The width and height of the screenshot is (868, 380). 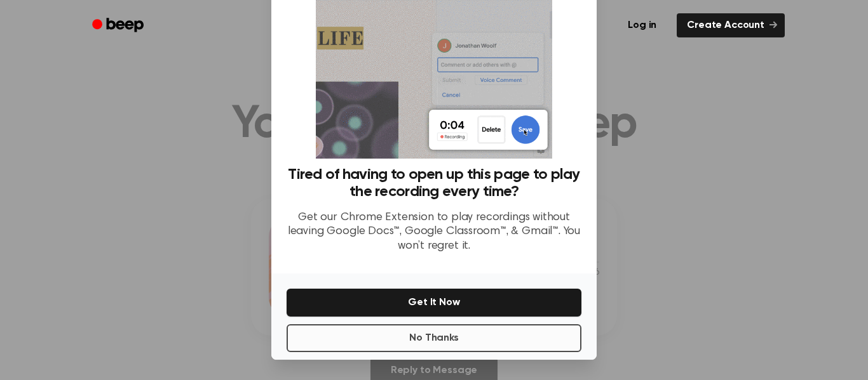 I want to click on p: Get our Chrome Extension to play recordings without leaving Google Docs™, Google Classroom™, & Gm..., so click(x=434, y=232).